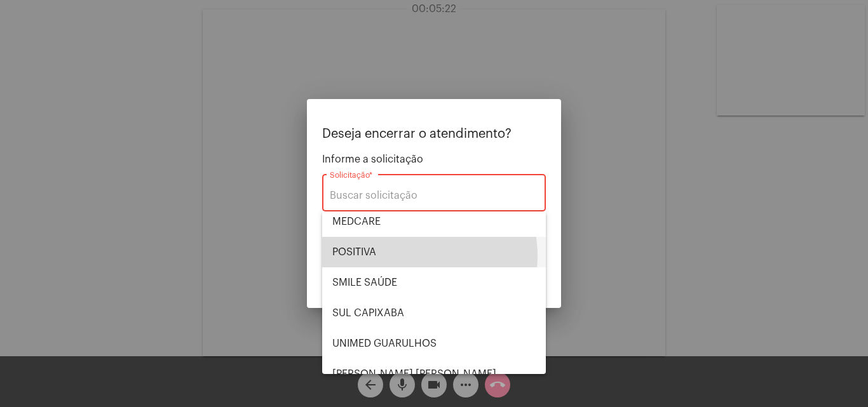 The image size is (868, 407). What do you see at coordinates (434, 344) in the screenshot?
I see `span: UNIMED GUARULHOS` at bounding box center [434, 344].